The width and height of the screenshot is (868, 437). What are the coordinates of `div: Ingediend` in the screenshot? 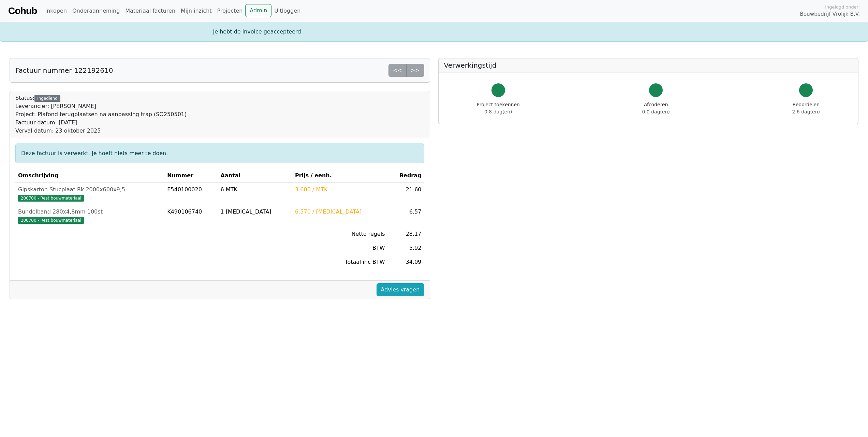 It's located at (47, 98).